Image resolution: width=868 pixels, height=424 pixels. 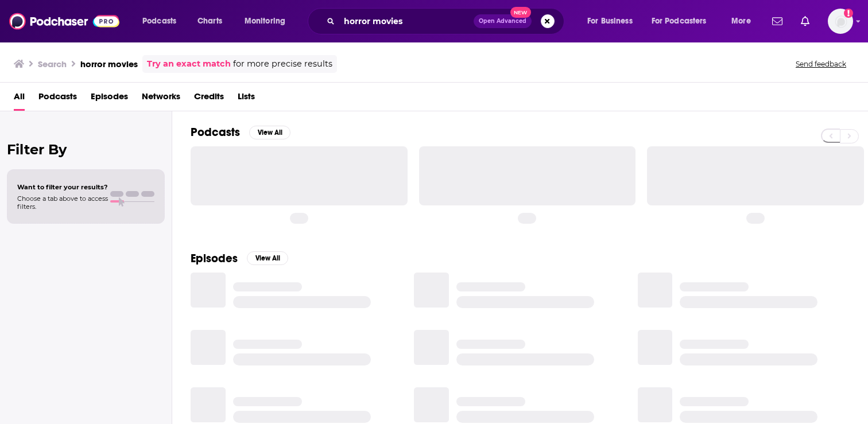 What do you see at coordinates (209, 21) in the screenshot?
I see `a: Charts` at bounding box center [209, 21].